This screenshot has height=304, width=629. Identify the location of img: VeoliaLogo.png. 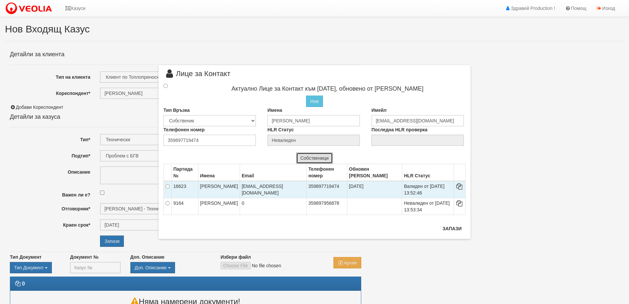
(30, 9).